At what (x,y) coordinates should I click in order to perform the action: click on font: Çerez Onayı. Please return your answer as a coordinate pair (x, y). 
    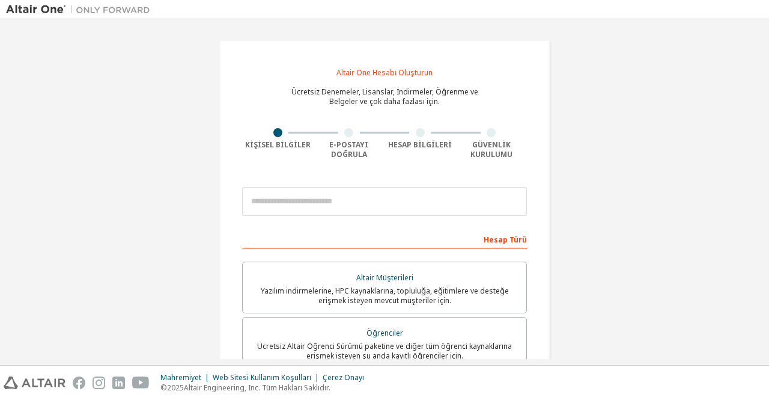
    Looking at the image, I should click on (343, 377).